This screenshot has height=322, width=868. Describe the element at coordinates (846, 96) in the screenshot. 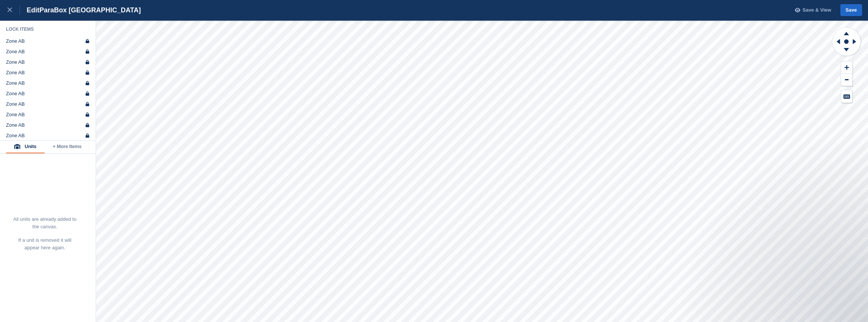

I see `button: Keyboard Shortcuts` at that location.